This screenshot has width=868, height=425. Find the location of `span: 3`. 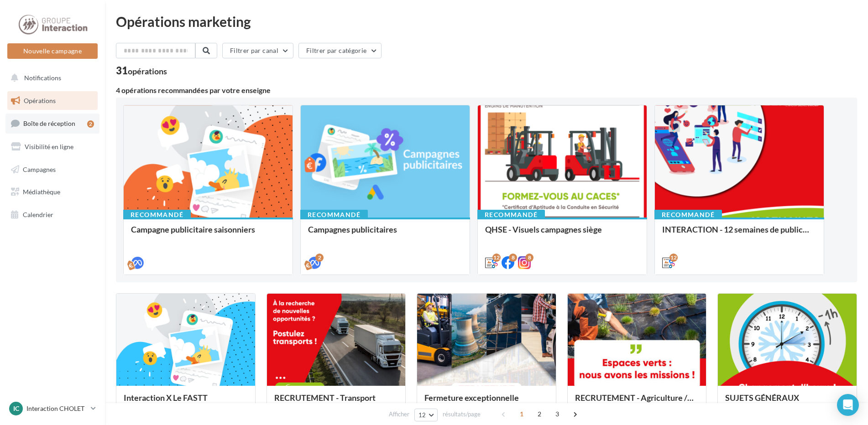

span: 3 is located at coordinates (557, 414).